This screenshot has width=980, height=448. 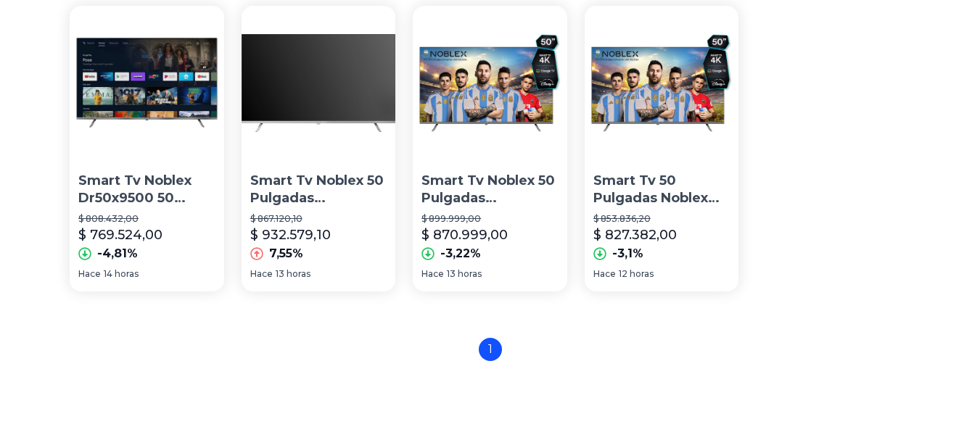 I want to click on p: $ 769.524,00, so click(x=121, y=235).